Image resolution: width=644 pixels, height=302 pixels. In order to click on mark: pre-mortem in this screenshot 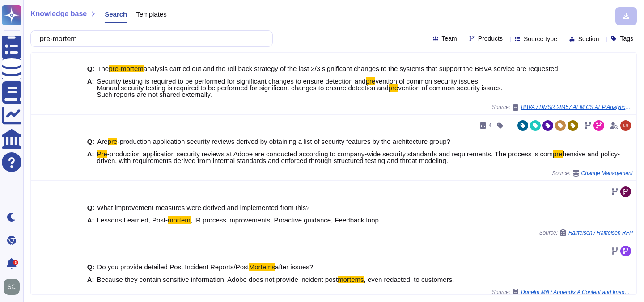, I will do `click(126, 69)`.